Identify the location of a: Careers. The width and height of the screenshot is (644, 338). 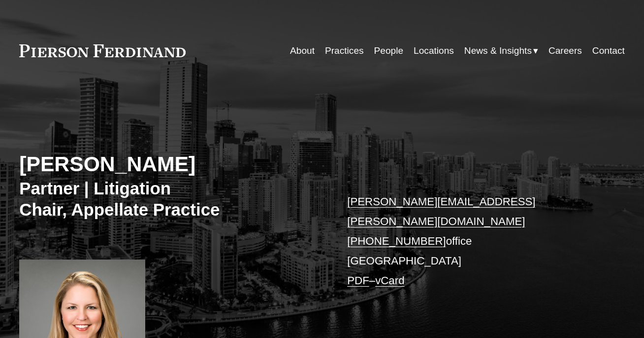
(565, 51).